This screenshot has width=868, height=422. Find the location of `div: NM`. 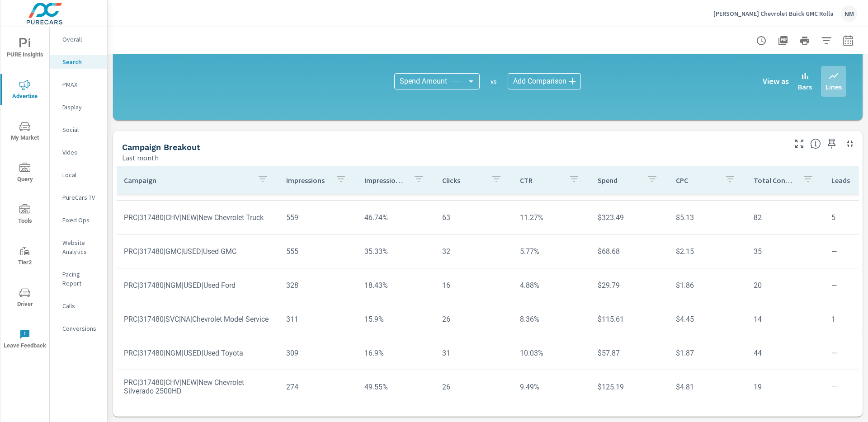

div: NM is located at coordinates (849, 13).